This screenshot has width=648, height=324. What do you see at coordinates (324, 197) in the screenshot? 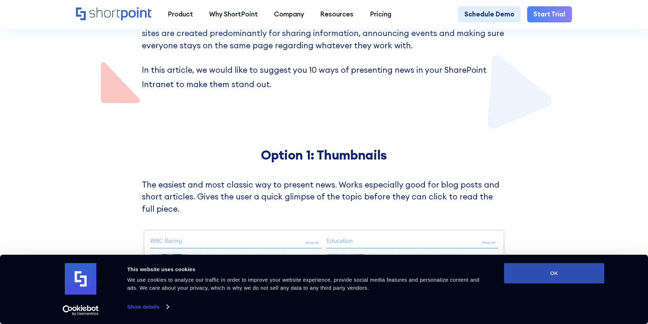
I see `p: The easiest and most classic way to present news. Works especially good for blog posts and short ...` at bounding box center [324, 197].